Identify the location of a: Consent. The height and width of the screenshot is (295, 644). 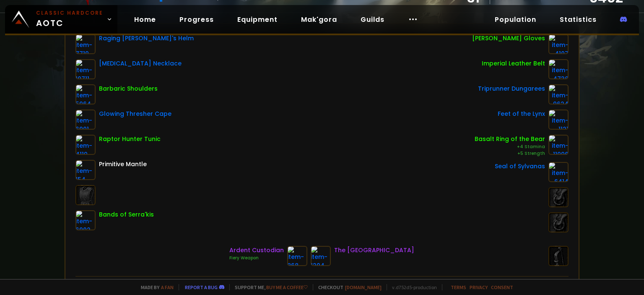
(502, 287).